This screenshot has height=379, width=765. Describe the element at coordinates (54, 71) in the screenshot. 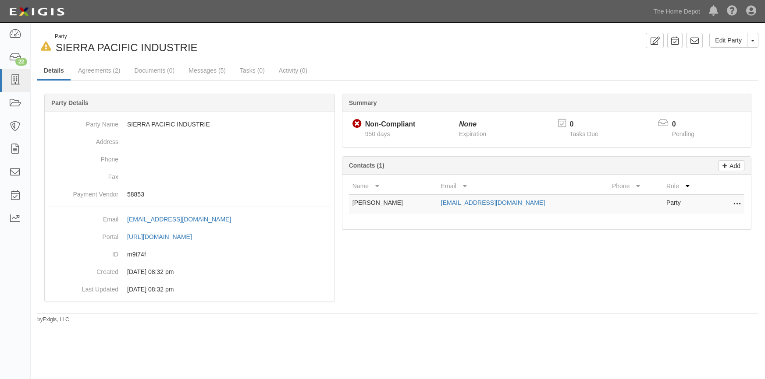

I see `a: Details` at that location.